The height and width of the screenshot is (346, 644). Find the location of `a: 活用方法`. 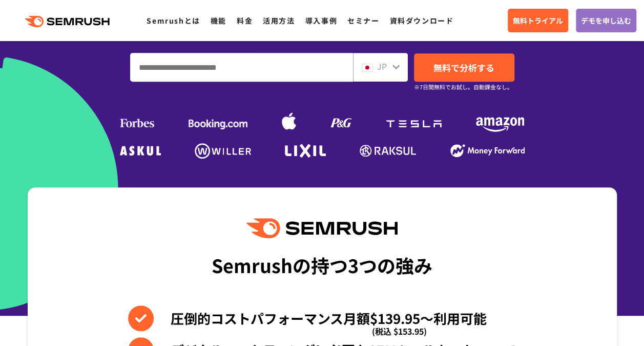

a: 活用方法 is located at coordinates (279, 21).